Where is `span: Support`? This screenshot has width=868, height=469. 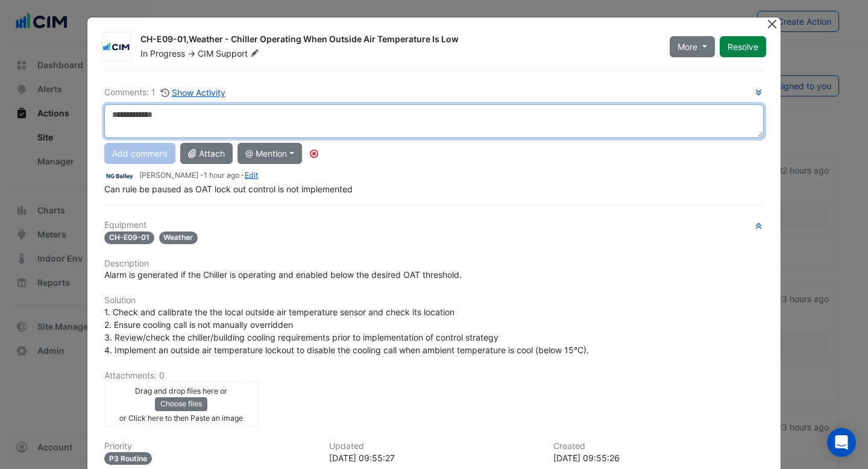
span: Support is located at coordinates (239, 54).